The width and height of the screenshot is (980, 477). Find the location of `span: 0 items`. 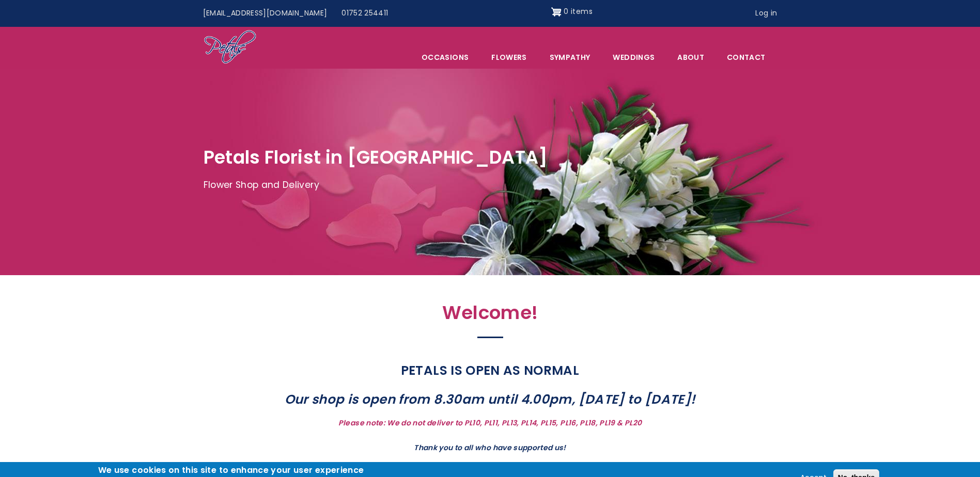

span: 0 items is located at coordinates (578, 11).